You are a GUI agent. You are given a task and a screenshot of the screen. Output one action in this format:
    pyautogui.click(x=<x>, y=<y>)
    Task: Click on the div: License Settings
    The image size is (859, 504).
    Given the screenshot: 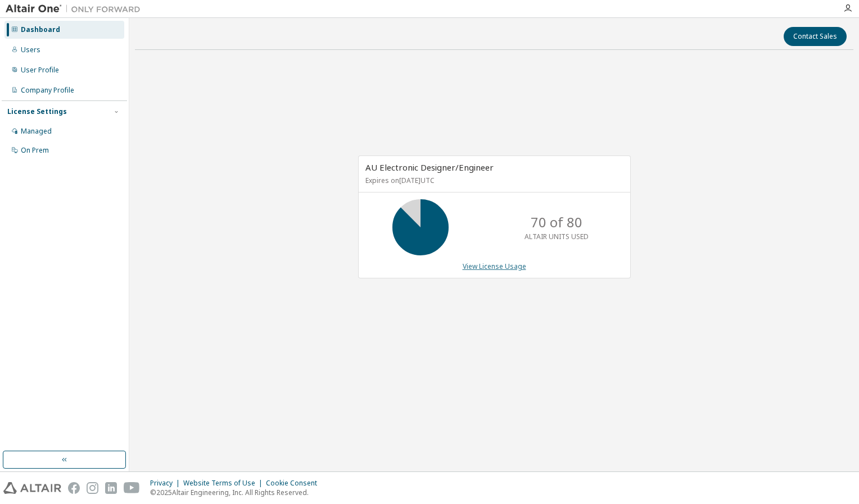 What is the action you would take?
    pyautogui.click(x=37, y=112)
    